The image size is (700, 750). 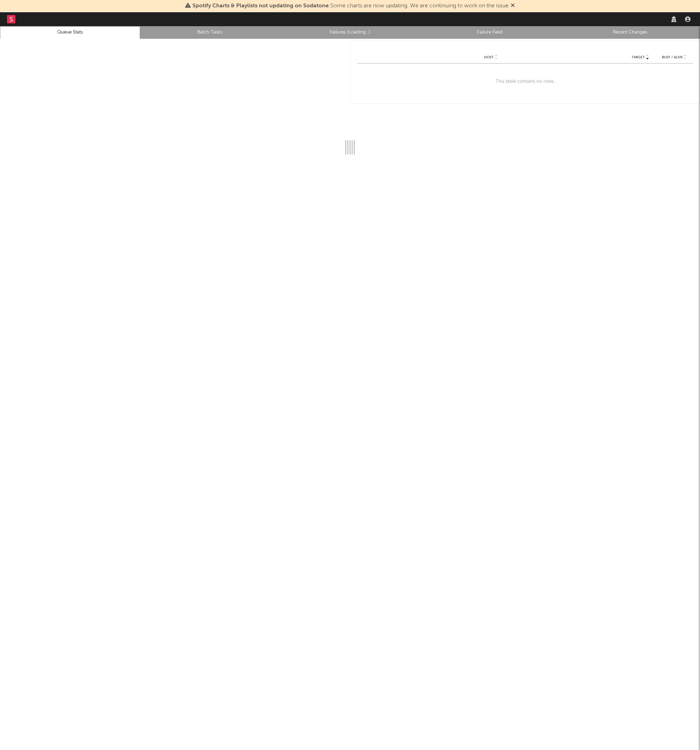 I want to click on a: Batch Tasks, so click(x=210, y=33).